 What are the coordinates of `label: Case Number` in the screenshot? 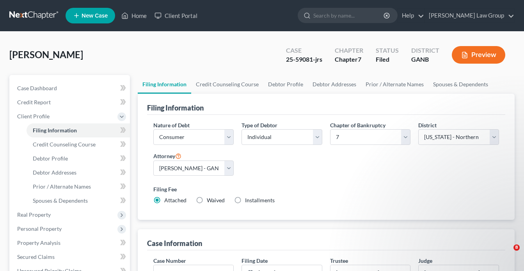 It's located at (170, 260).